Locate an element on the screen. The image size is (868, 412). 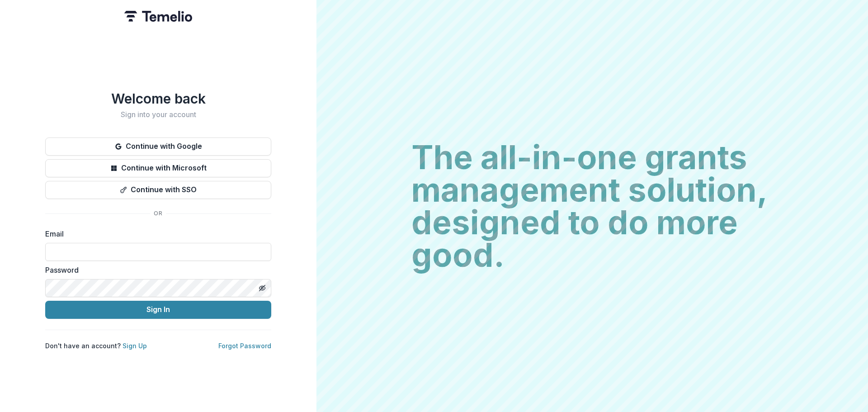
a: Forgot Password is located at coordinates (245, 345).